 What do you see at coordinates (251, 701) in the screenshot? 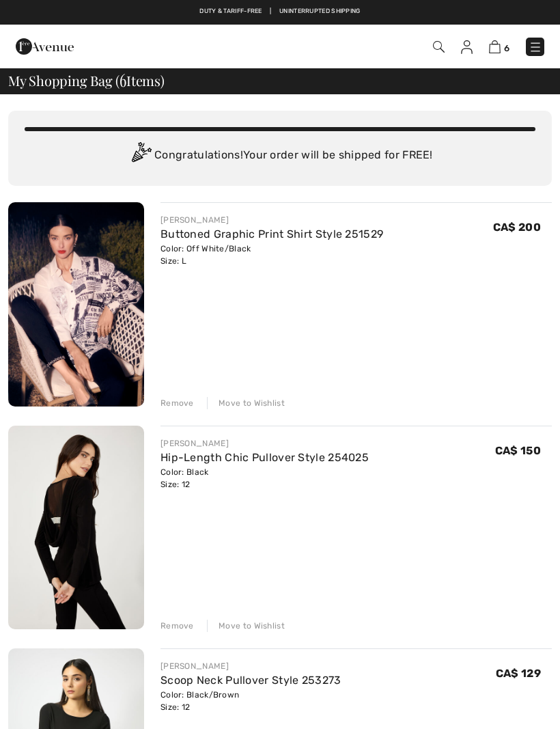
I see `div: Color: Black/Brown Size: 12` at bounding box center [251, 701].